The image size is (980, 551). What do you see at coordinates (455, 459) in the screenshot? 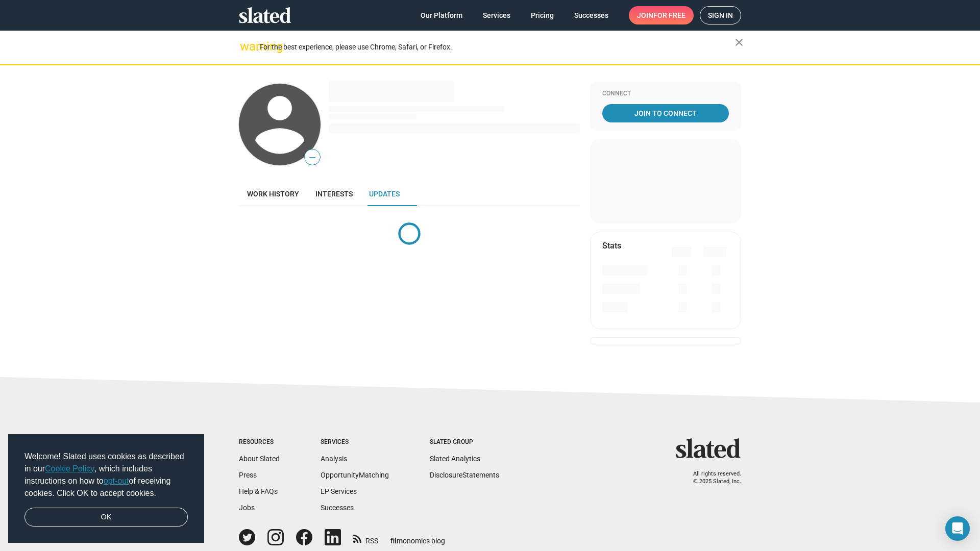
I see `a: Slated Analytics` at bounding box center [455, 459].